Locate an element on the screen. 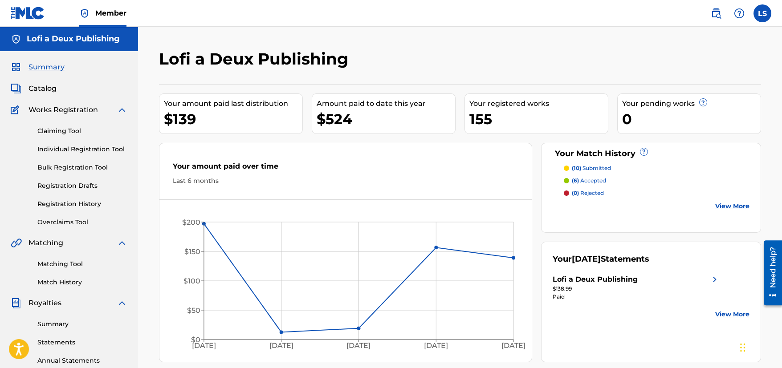 Image resolution: width=782 pixels, height=368 pixels. div: User Menu is located at coordinates (763, 13).